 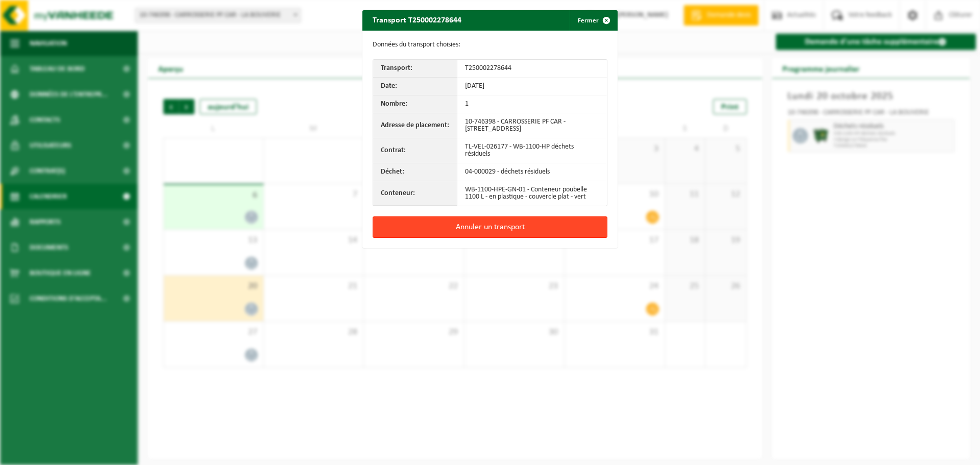 What do you see at coordinates (415, 86) in the screenshot?
I see `th: Date:` at bounding box center [415, 86].